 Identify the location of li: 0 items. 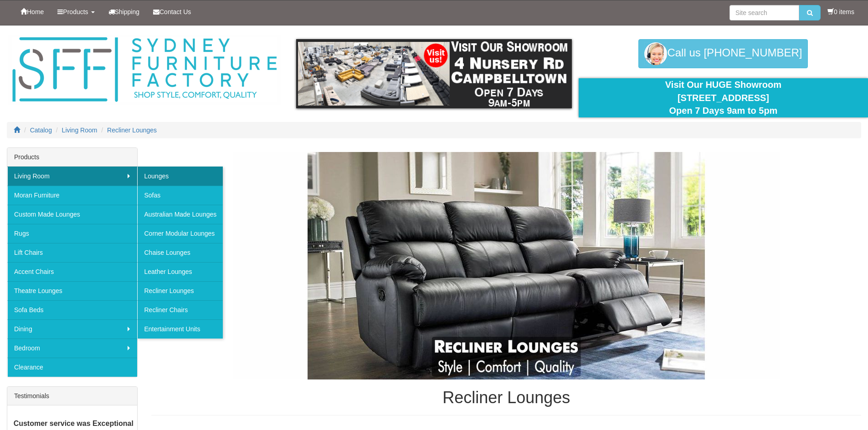
(840, 12).